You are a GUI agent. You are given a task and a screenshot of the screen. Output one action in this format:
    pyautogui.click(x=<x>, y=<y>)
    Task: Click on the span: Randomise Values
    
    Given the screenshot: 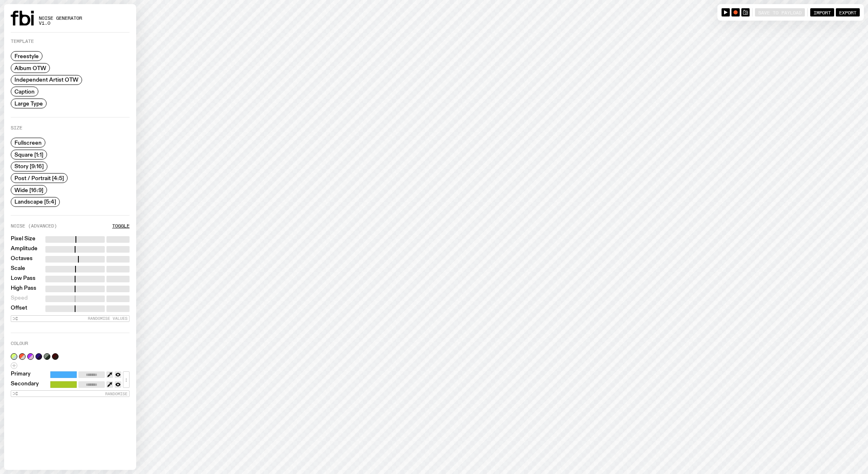 What is the action you would take?
    pyautogui.click(x=108, y=319)
    